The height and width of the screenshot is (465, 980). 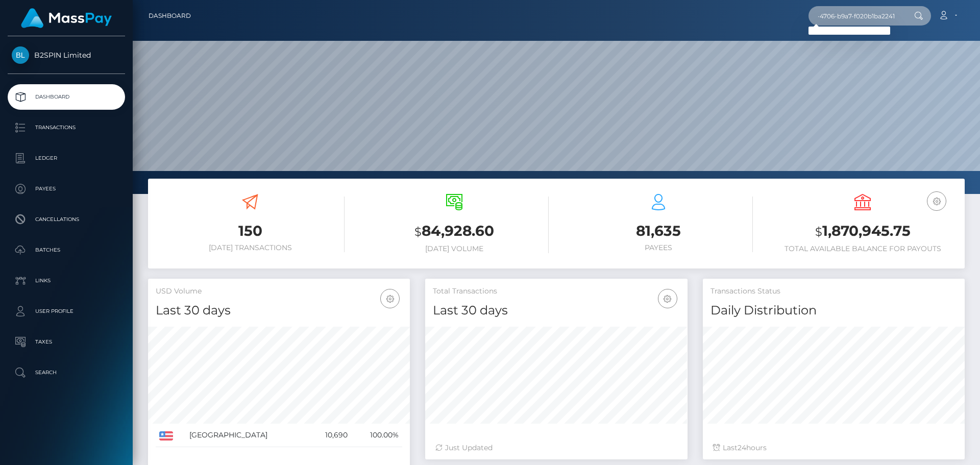 What do you see at coordinates (66, 220) in the screenshot?
I see `p: Cancellations` at bounding box center [66, 220].